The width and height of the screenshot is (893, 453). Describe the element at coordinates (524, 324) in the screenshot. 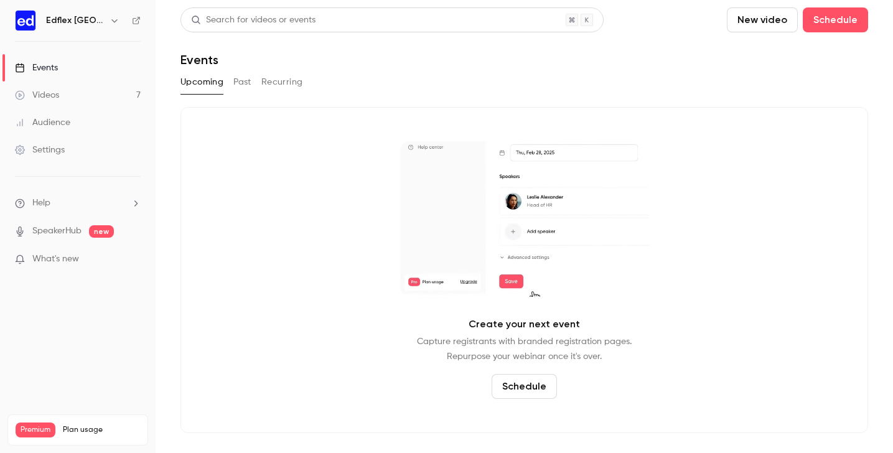

I see `p: Create your next event` at that location.